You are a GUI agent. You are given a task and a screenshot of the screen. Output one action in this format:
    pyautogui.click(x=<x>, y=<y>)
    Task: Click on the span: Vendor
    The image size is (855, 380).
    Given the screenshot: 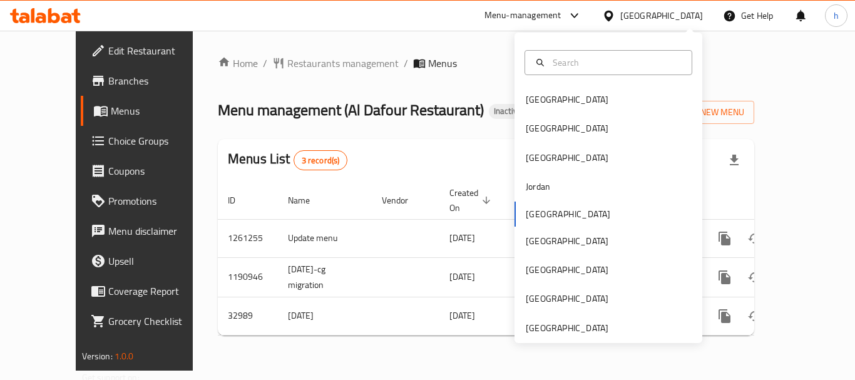 What is the action you would take?
    pyautogui.click(x=403, y=200)
    